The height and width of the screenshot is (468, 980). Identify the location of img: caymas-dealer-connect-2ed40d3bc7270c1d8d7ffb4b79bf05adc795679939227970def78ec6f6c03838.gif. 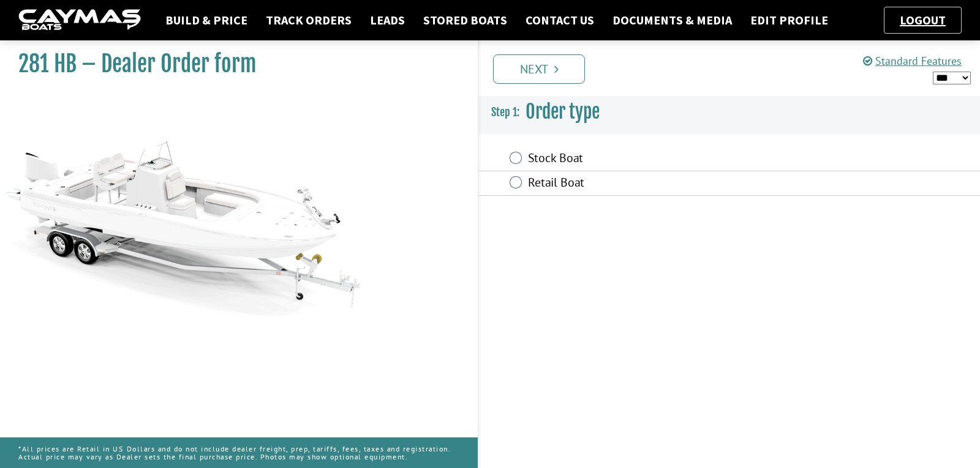
(79, 20).